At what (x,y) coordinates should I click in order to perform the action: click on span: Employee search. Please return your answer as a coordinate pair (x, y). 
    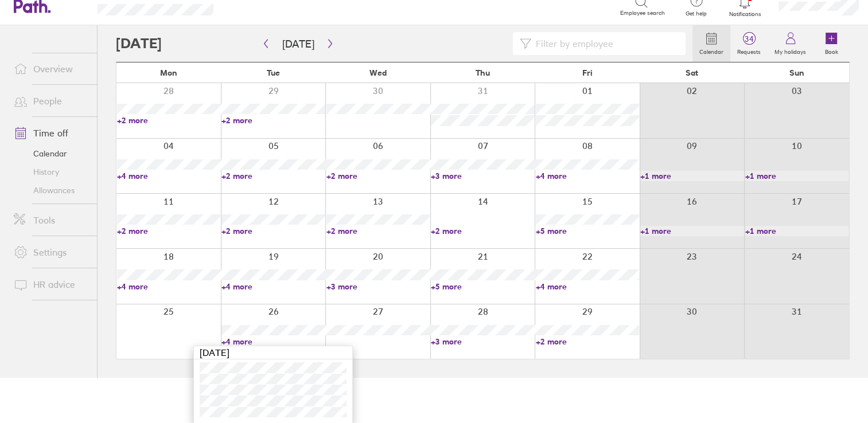
    Looking at the image, I should click on (643, 13).